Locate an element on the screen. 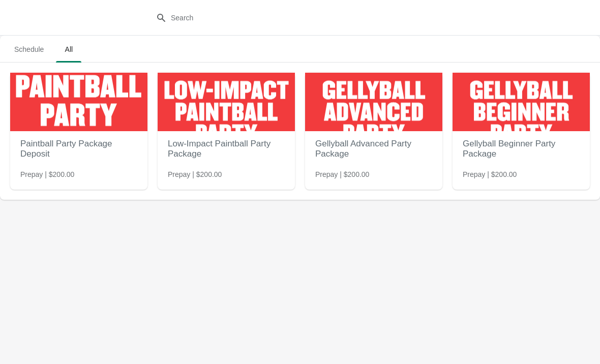 The height and width of the screenshot is (364, 600). img: Gellyball Beginner Party Package is located at coordinates (521, 102).